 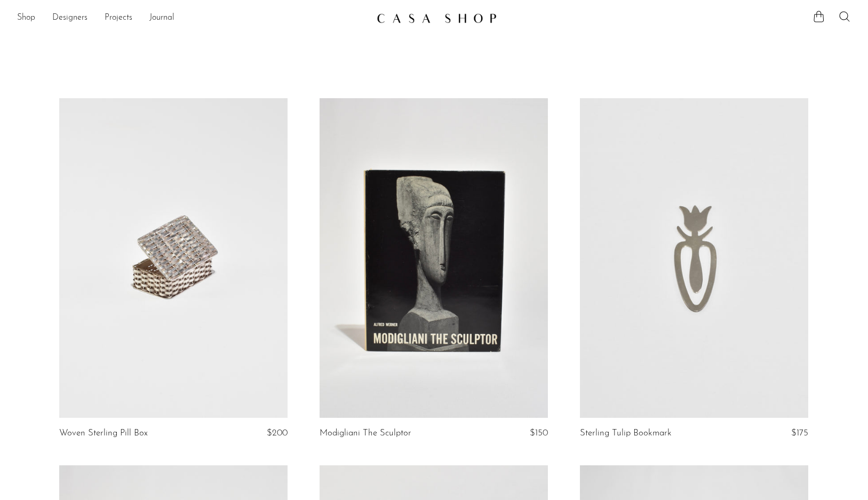 I want to click on a: Designers, so click(x=70, y=18).